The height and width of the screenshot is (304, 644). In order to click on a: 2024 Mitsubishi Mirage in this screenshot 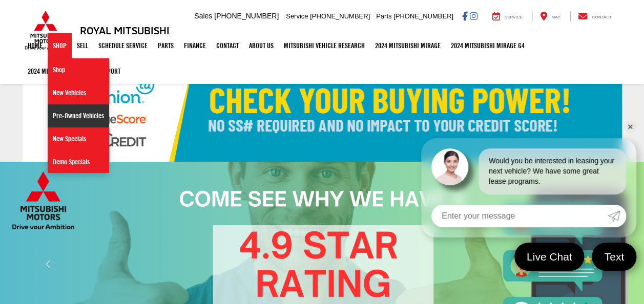, I will do `click(408, 46)`.